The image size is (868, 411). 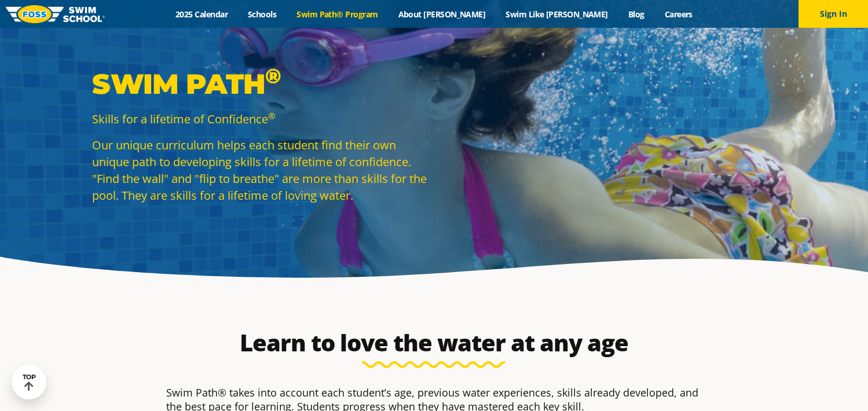 What do you see at coordinates (260, 84) in the screenshot?
I see `p: Swim Path` at bounding box center [260, 84].